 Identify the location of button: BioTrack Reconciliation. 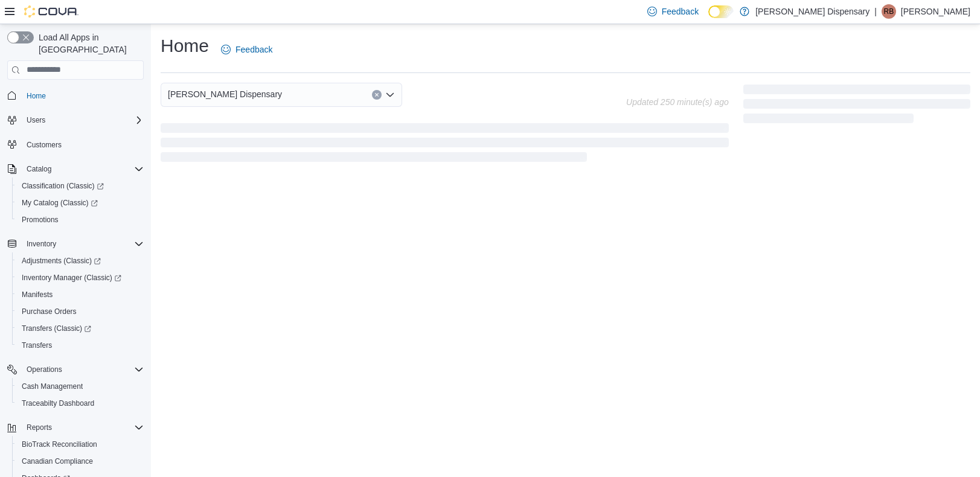
(80, 444).